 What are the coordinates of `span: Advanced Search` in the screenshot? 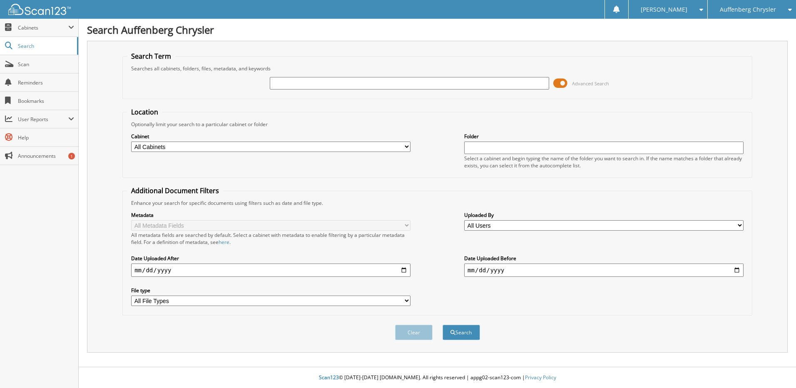 It's located at (591, 83).